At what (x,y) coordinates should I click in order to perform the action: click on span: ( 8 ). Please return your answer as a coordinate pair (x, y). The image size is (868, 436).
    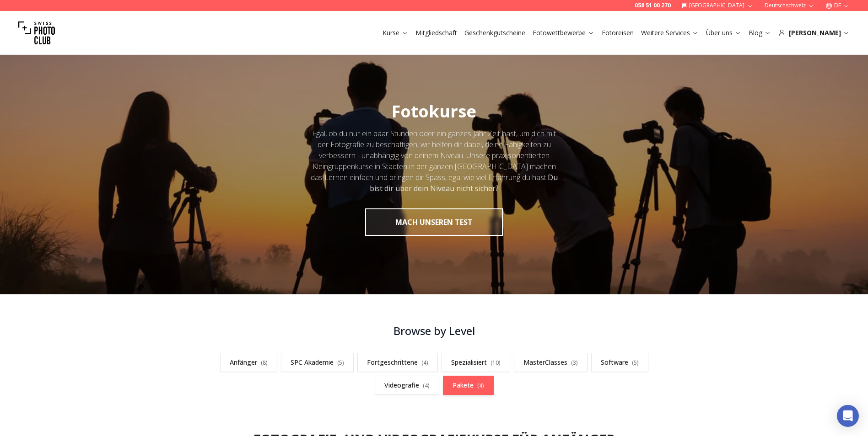
    Looking at the image, I should click on (264, 363).